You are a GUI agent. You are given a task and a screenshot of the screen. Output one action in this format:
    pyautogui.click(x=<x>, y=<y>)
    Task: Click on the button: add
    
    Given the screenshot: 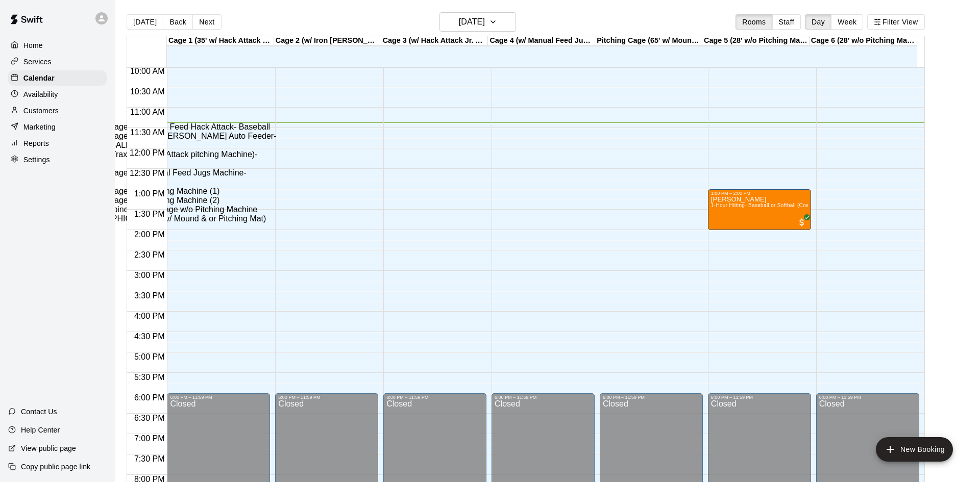 What is the action you would take?
    pyautogui.click(x=915, y=449)
    